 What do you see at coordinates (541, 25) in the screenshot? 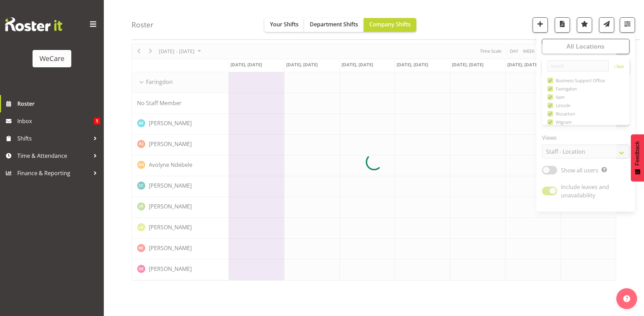
I see `button: Add a new shift` at bounding box center [541, 25].